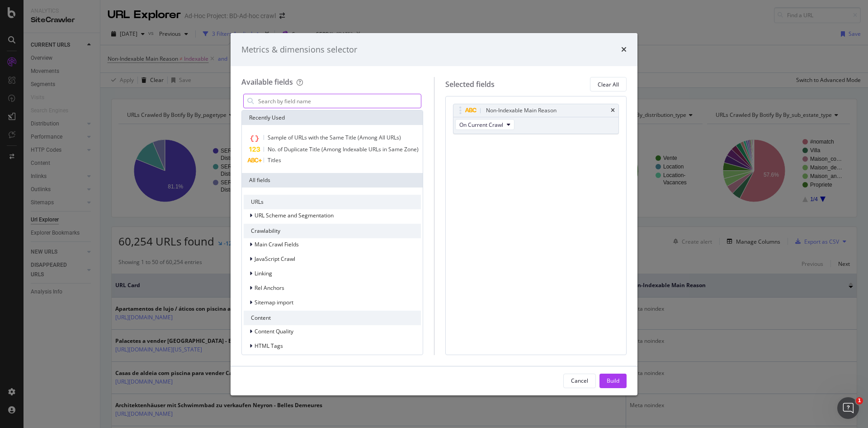  I want to click on span: Titles, so click(274, 160).